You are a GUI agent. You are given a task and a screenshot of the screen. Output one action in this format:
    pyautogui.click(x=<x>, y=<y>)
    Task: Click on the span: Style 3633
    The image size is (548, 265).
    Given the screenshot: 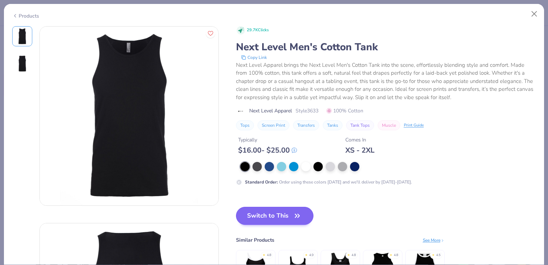 What is the action you would take?
    pyautogui.click(x=307, y=110)
    